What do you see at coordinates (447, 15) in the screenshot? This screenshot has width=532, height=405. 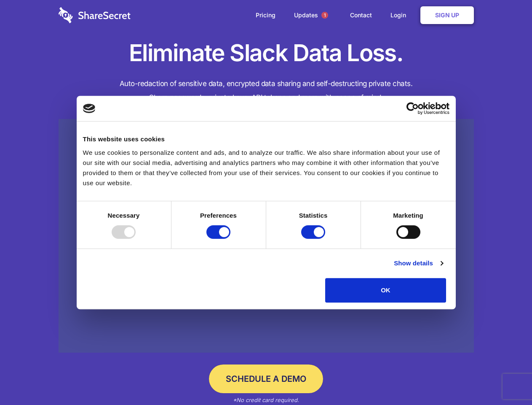 I see `a: Sign Up` at bounding box center [447, 15].